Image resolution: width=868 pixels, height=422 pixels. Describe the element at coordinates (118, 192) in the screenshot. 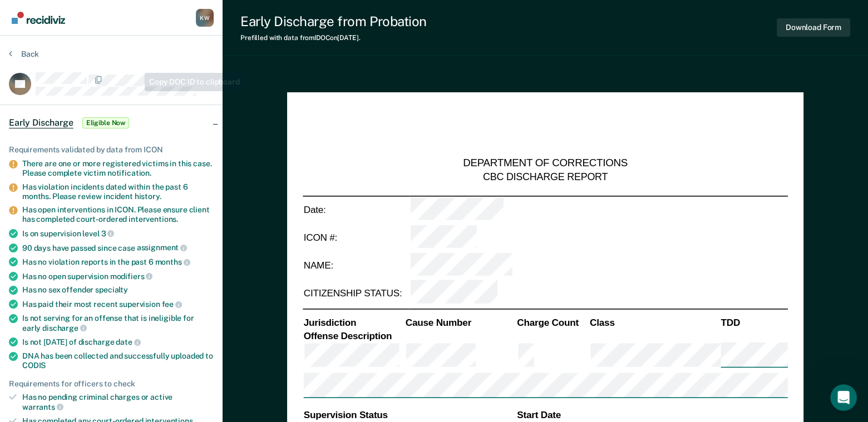

I see `div: Has violation incidents dated within the past 6 months. Please review incident history.` at that location.